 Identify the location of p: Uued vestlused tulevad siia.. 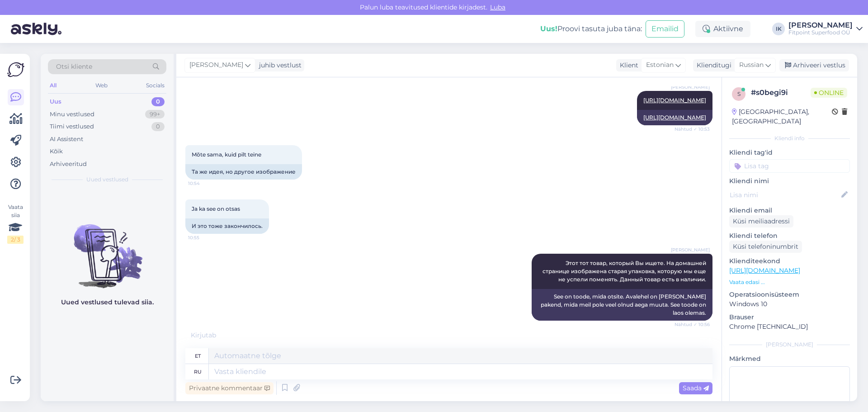
(107, 302).